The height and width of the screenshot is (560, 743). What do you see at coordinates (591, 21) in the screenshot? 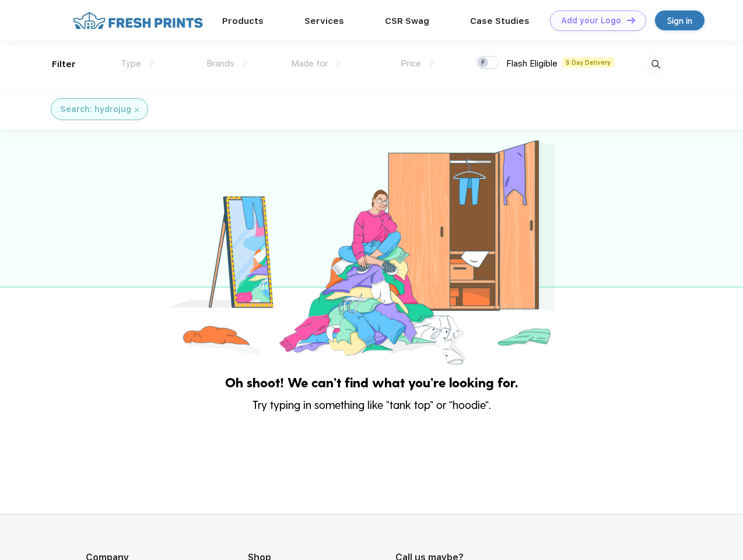
I see `div: Add your Logo` at bounding box center [591, 21].